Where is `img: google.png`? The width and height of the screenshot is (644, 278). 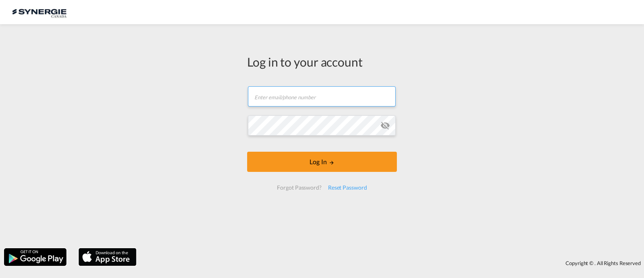
img: google.png is located at coordinates (35, 257).